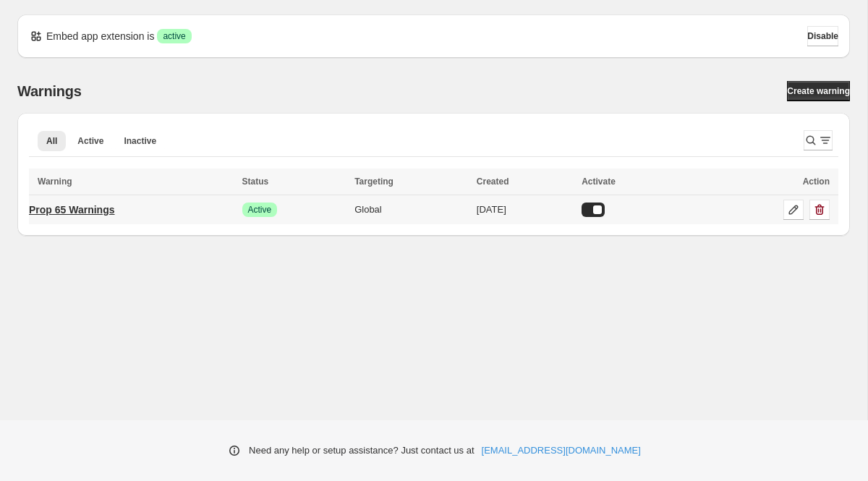 The width and height of the screenshot is (868, 481). I want to click on h2: Warnings, so click(49, 91).